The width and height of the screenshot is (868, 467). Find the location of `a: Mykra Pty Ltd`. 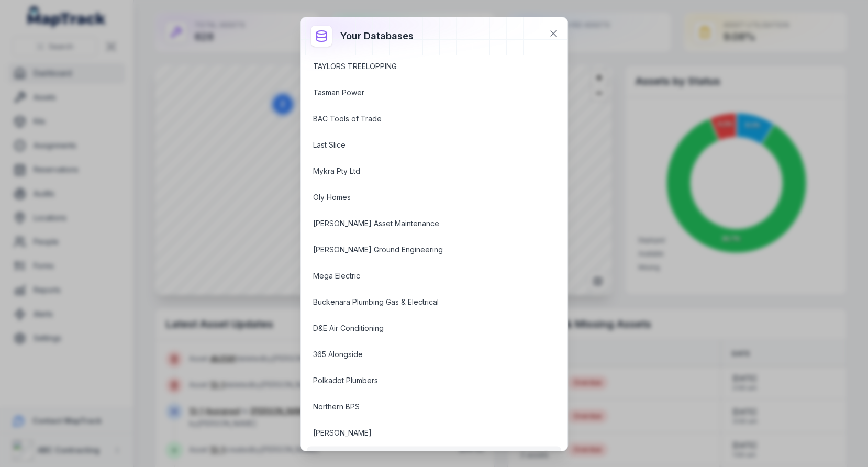

a: Mykra Pty Ltd is located at coordinates (421, 171).